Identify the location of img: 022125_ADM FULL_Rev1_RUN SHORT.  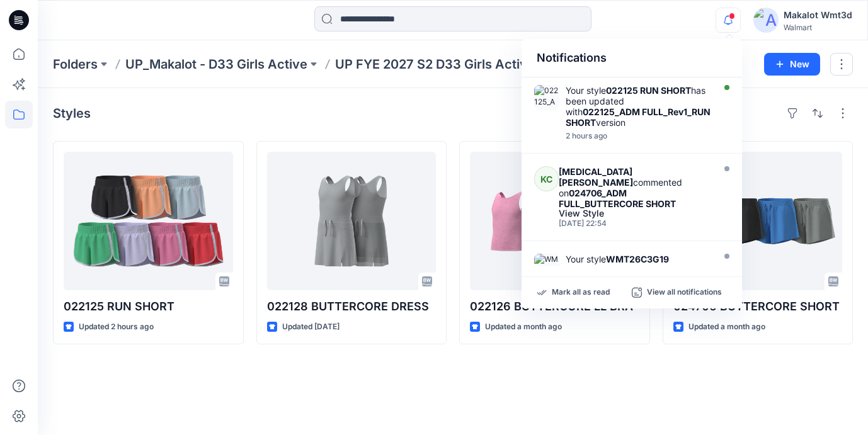
(547, 98).